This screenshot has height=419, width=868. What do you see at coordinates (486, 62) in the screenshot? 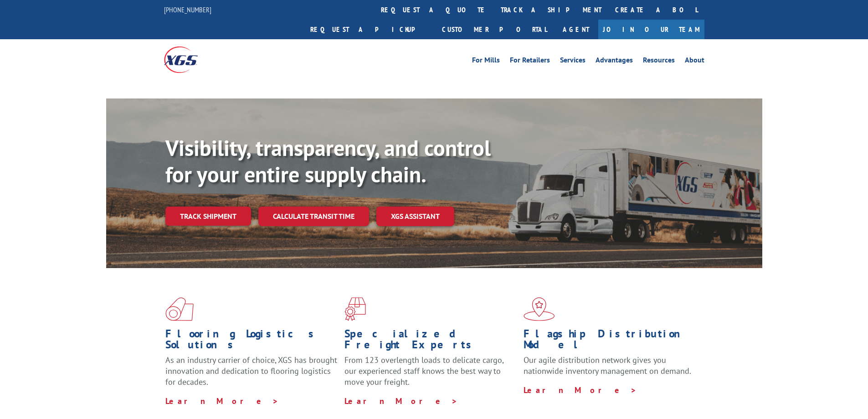
I see `a: For Mills` at bounding box center [486, 62].